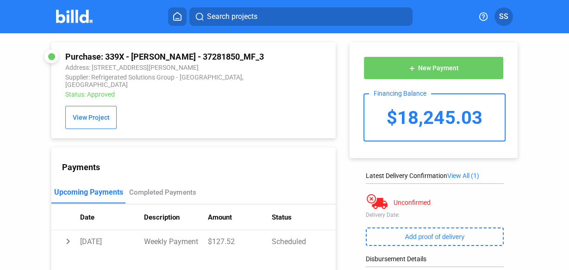 Image resolution: width=569 pixels, height=270 pixels. I want to click on span: Add proof of delivery, so click(435, 237).